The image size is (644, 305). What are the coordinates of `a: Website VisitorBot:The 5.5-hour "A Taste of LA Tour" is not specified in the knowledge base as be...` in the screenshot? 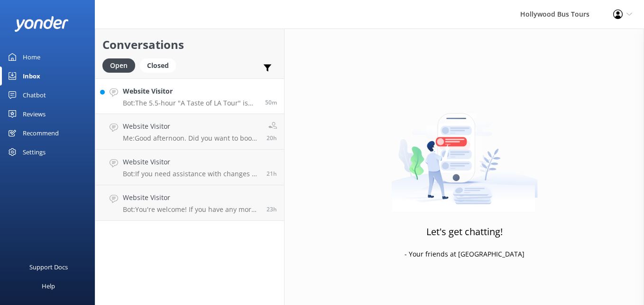 It's located at (190, 96).